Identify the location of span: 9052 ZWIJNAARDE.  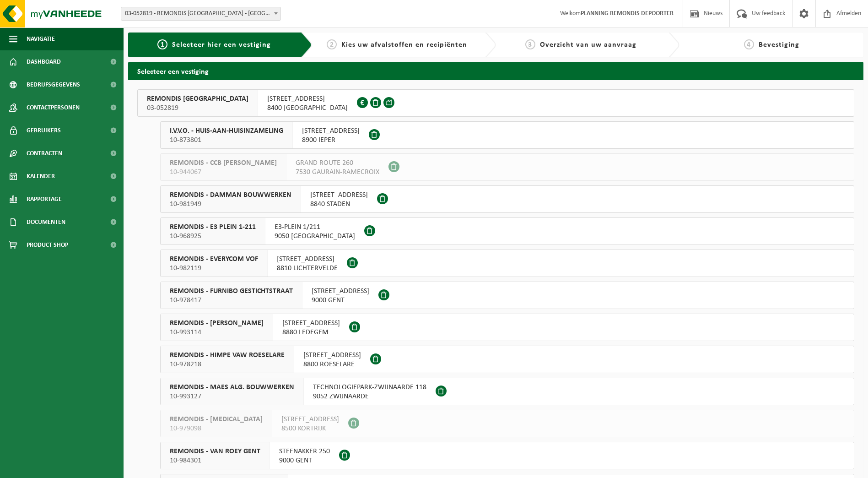
(370, 396).